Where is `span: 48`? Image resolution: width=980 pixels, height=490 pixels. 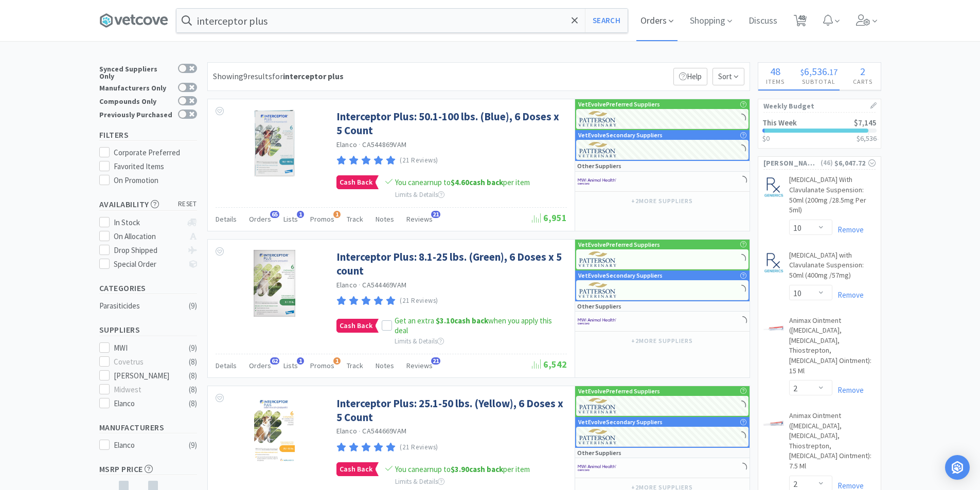 span: 48 is located at coordinates (775, 71).